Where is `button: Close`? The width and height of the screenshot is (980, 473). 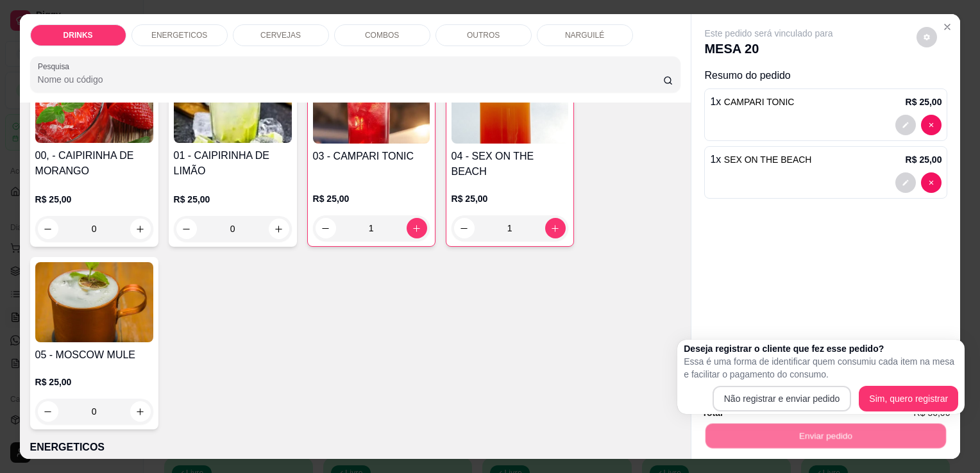 button: Close is located at coordinates (947, 27).